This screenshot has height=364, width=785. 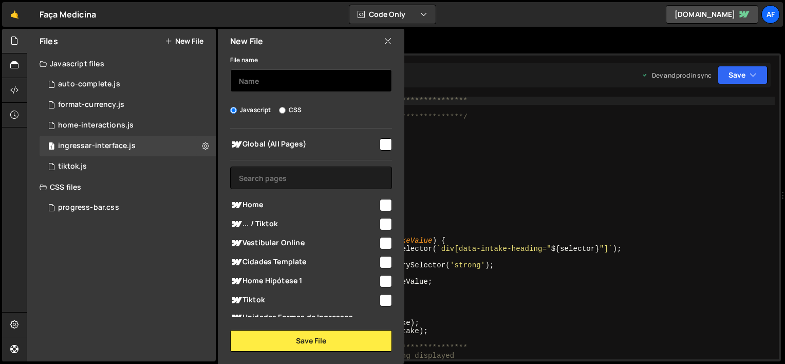 What do you see at coordinates (127, 105) in the screenshot?
I see `div: 15187/44250.js` at bounding box center [127, 105].